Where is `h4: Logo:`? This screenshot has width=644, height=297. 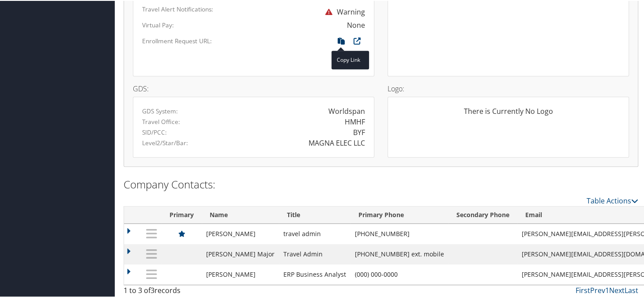 h4: Logo: is located at coordinates (508, 88).